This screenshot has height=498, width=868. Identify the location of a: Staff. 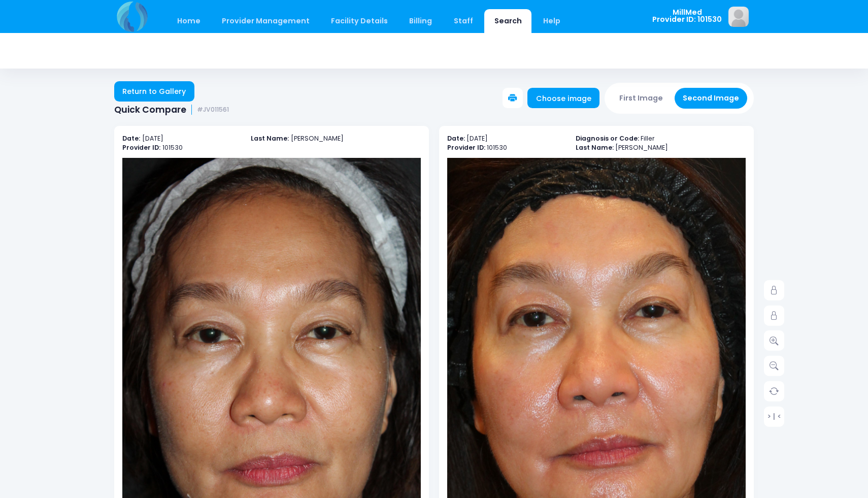
(463, 20).